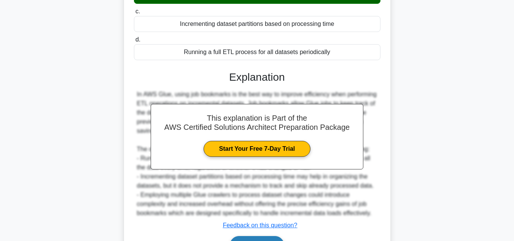  Describe the element at coordinates (138, 11) in the screenshot. I see `span: c.` at that location.